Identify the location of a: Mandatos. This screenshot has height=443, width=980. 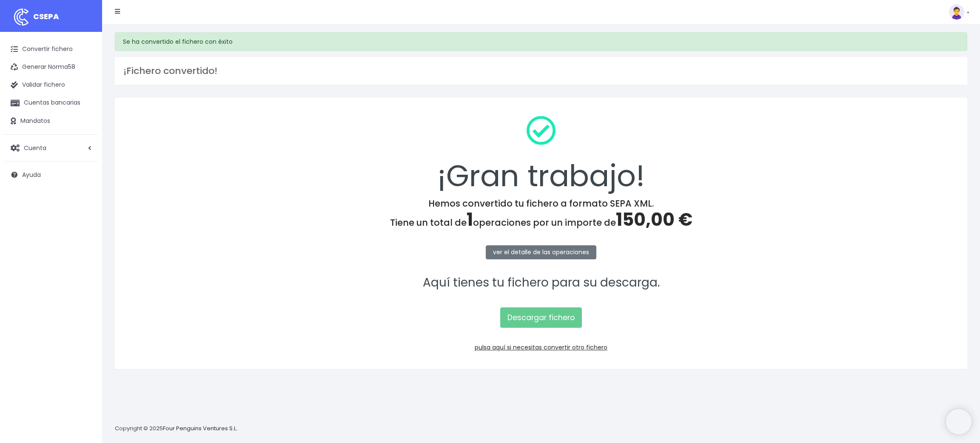
(51, 121).